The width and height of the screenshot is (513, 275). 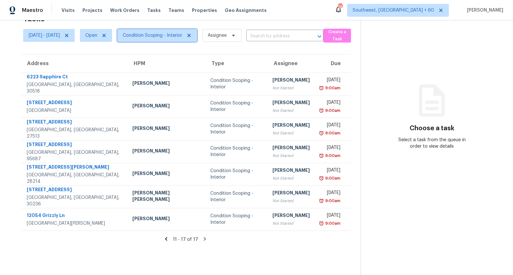 What do you see at coordinates (185, 239) in the screenshot?
I see `span: 11 - 17 of 17` at bounding box center [185, 239].